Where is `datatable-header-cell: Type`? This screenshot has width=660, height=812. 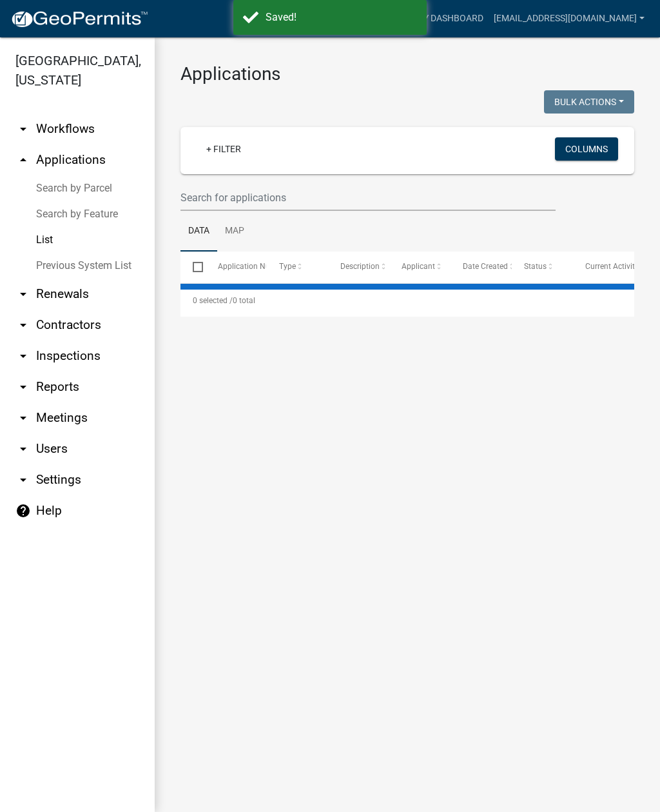
datatable-header-cell: Type is located at coordinates (297, 267).